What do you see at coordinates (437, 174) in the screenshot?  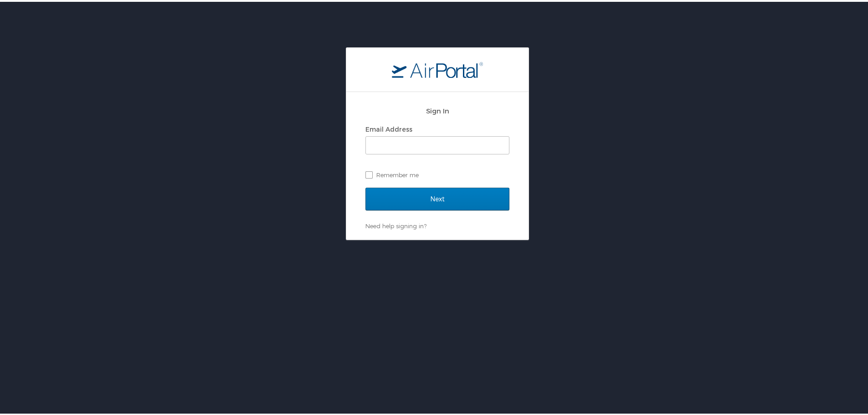 I see `label: Remember me` at bounding box center [437, 174].